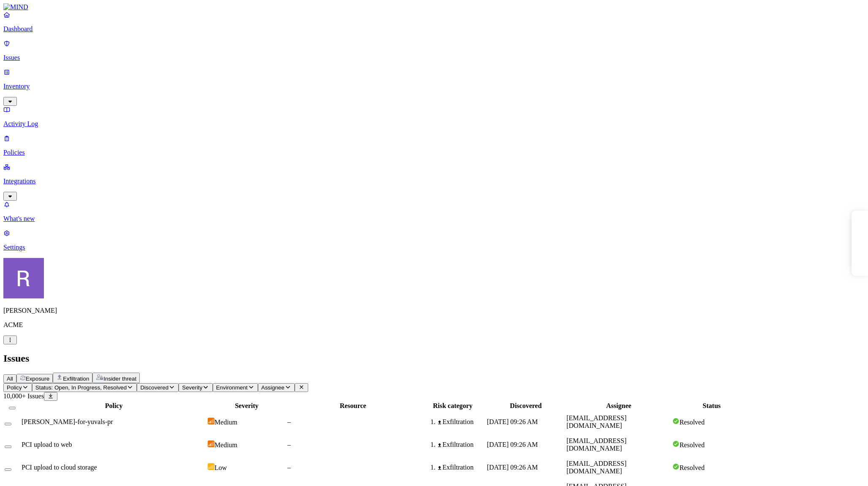  What do you see at coordinates (434, 358) in the screenshot?
I see `h2: Issues` at bounding box center [434, 358].